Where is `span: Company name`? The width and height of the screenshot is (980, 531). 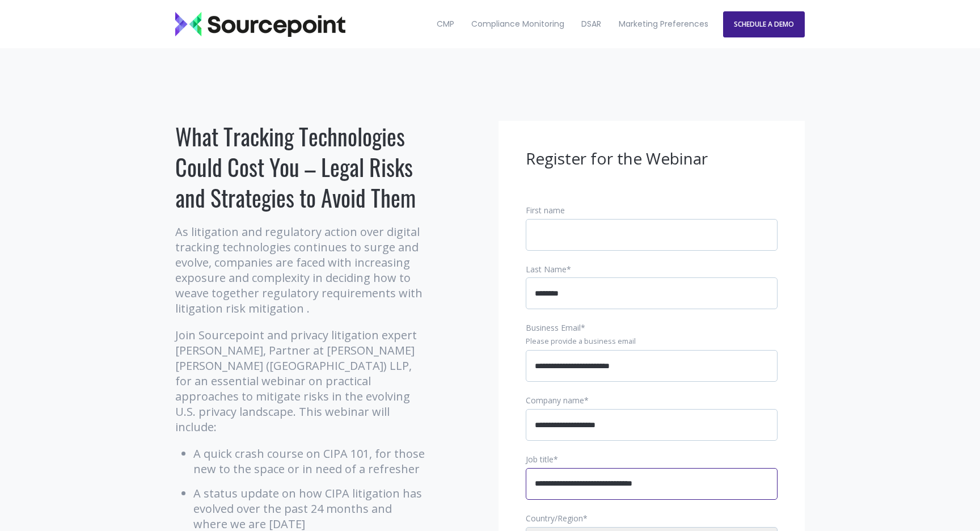
span: Company name is located at coordinates (555, 400).